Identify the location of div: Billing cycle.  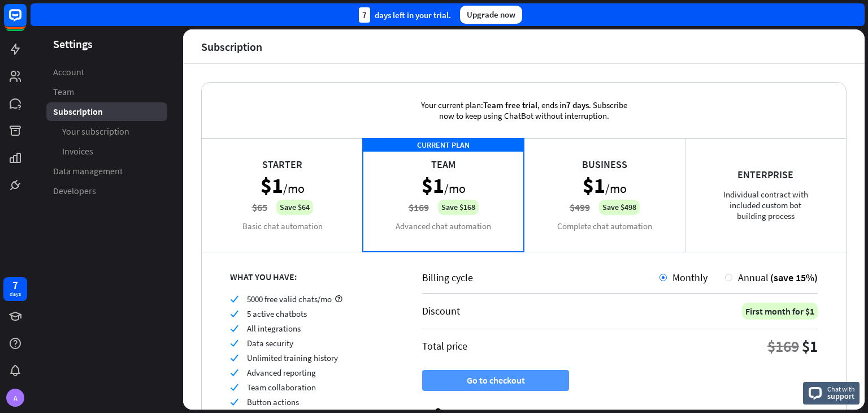
(541, 277).